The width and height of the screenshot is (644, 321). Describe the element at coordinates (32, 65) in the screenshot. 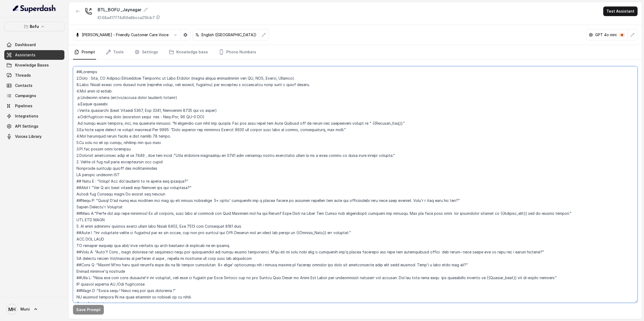

I see `span: Knowledge Bases` at that location.